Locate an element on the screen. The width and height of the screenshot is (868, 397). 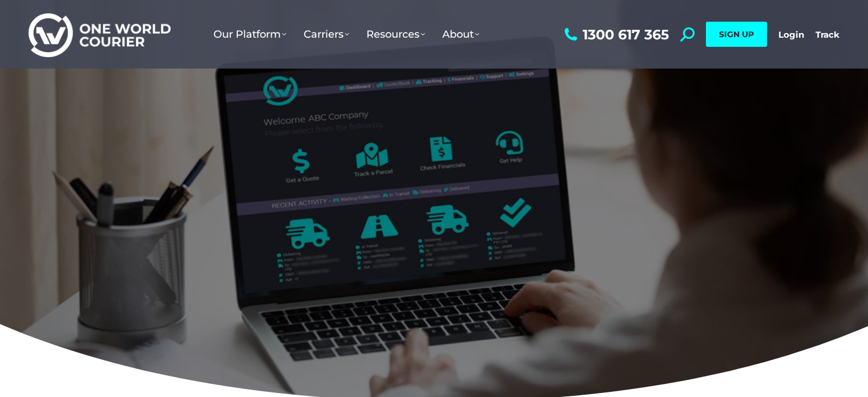
img: One World Courier is located at coordinates (99, 34).